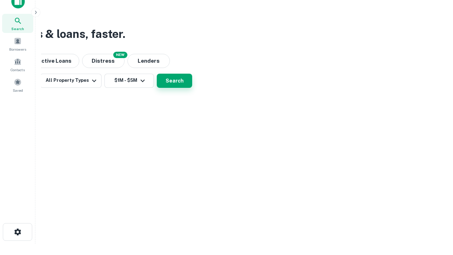  Describe the element at coordinates (71, 81) in the screenshot. I see `button: All Property Types` at that location.